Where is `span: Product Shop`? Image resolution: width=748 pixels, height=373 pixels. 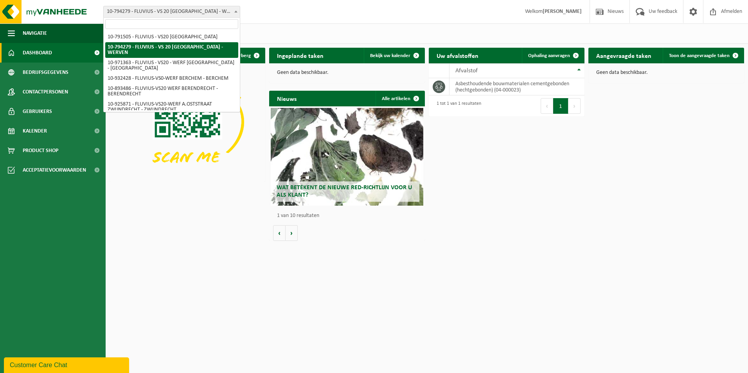 span: Product Shop is located at coordinates (40, 151).